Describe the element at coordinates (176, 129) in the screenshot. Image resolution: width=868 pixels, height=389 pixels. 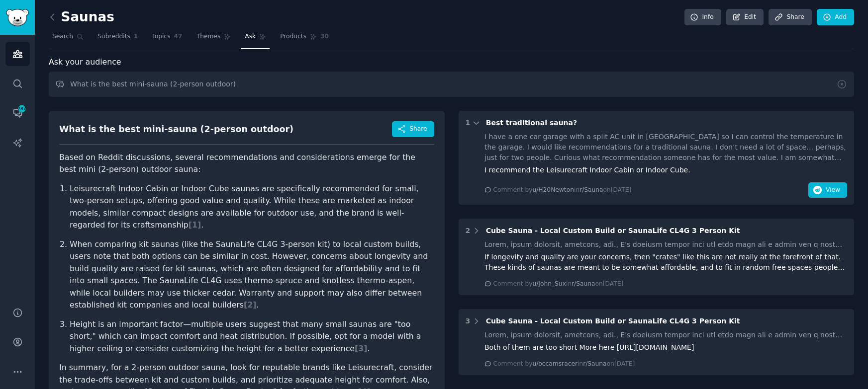
I see `div: What is the best mini-sauna (2-person outdoor)` at that location.